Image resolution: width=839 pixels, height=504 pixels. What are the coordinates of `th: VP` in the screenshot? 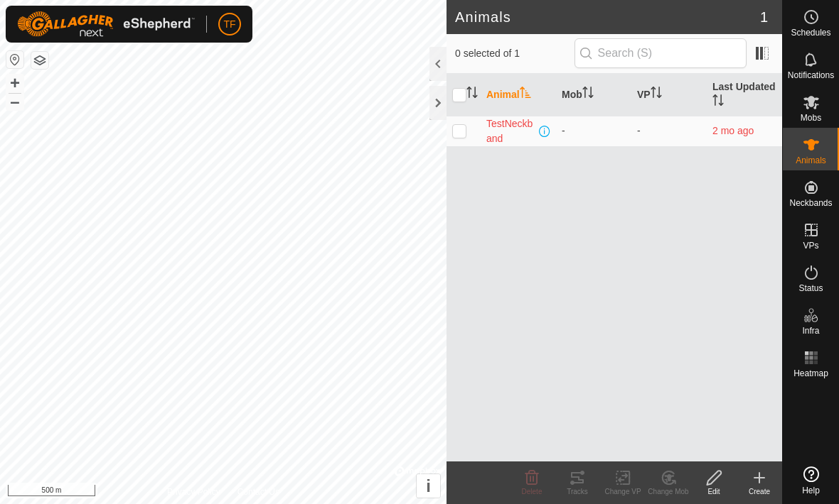 It's located at (669, 95).